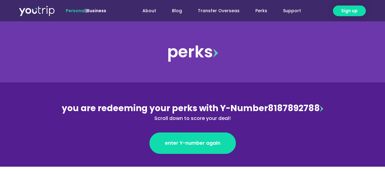  Describe the element at coordinates (193, 118) in the screenshot. I see `div: Scroll down to score your deal!` at that location.